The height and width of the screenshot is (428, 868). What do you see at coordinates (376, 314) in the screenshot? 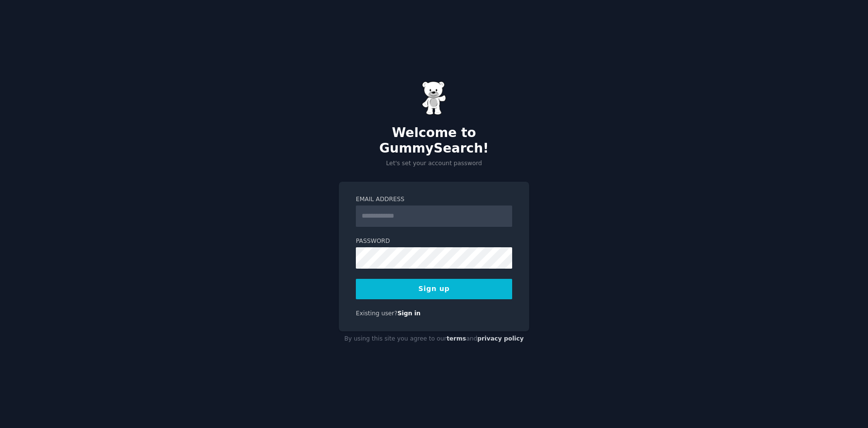
I see `span: Existing user?` at bounding box center [376, 314].